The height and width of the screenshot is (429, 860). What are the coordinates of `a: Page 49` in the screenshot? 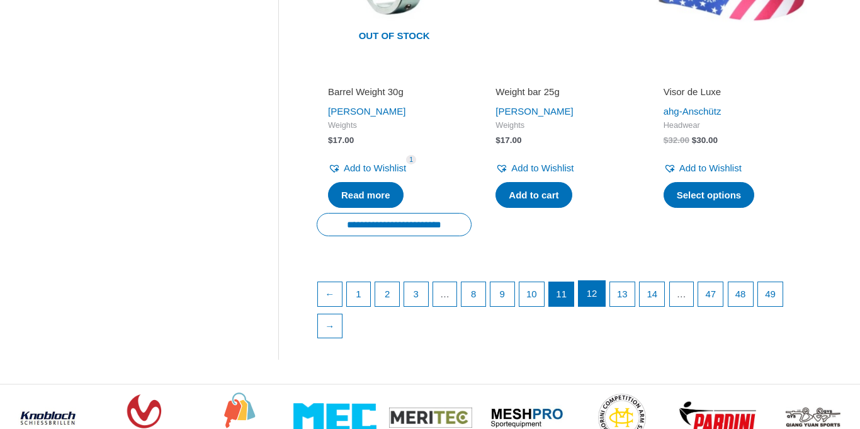 It's located at (770, 294).